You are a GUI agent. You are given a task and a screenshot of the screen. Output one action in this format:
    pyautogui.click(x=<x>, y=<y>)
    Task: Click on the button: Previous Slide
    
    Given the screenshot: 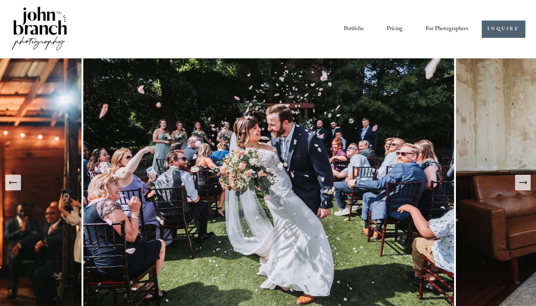 What is the action you would take?
    pyautogui.click(x=13, y=183)
    